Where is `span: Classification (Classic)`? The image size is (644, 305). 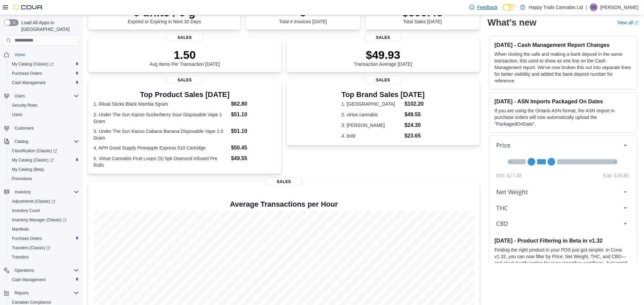
span: Classification (Classic) is located at coordinates (44, 151).